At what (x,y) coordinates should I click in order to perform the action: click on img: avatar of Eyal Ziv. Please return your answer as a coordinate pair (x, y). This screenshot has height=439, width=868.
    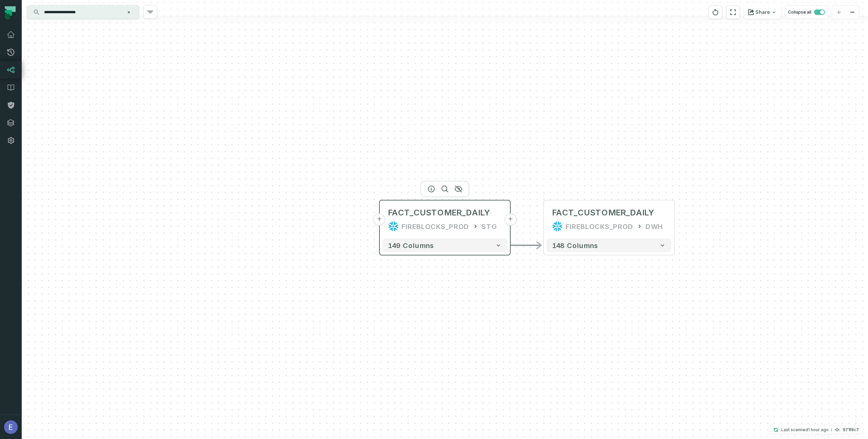
    Looking at the image, I should click on (11, 427).